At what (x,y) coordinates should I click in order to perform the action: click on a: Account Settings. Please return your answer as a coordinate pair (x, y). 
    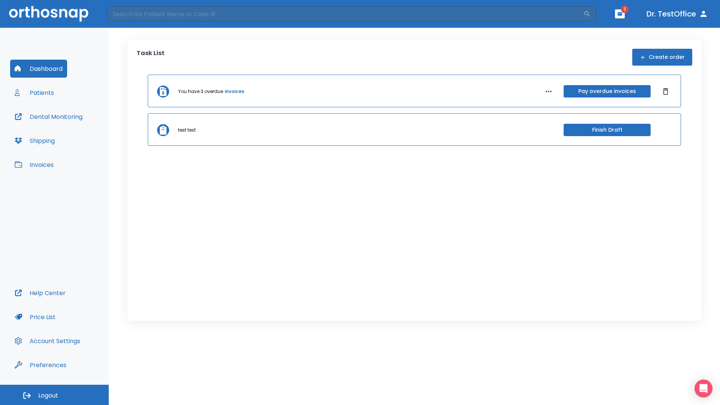
    Looking at the image, I should click on (47, 341).